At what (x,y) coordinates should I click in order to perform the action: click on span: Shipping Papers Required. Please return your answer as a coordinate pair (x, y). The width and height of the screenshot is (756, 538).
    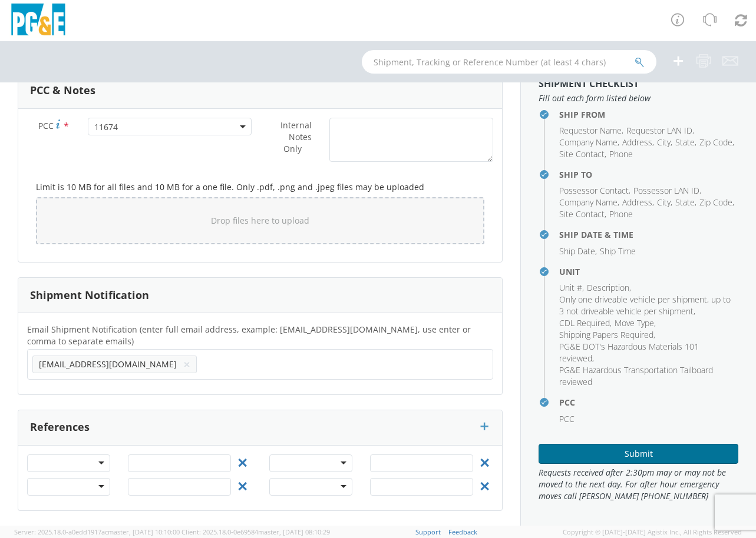
    Looking at the image, I should click on (606, 335).